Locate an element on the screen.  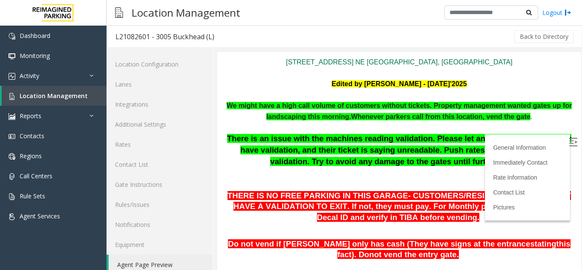
span: not vend the entry gate. is located at coordinates (197, 202).